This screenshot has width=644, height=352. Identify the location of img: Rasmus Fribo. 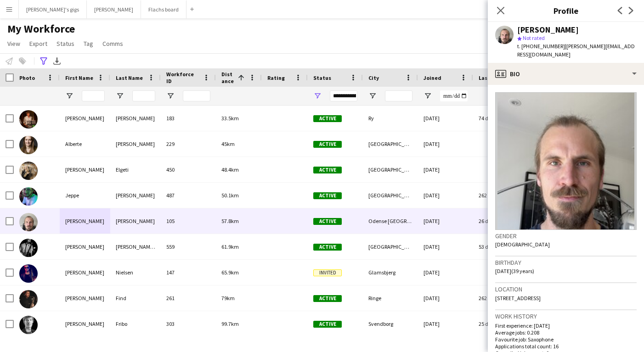
(28, 325).